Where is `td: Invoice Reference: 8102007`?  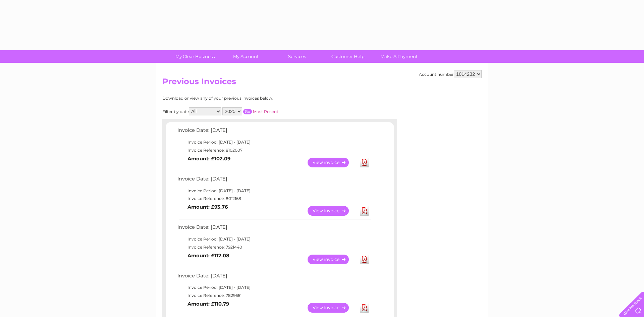
td: Invoice Reference: 8102007 is located at coordinates (274, 150).